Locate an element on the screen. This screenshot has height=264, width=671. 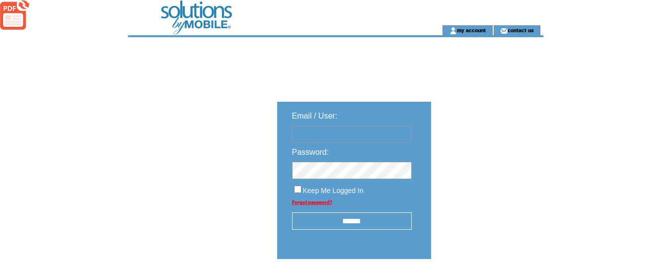
span: Keep Me Logged In is located at coordinates (333, 191).